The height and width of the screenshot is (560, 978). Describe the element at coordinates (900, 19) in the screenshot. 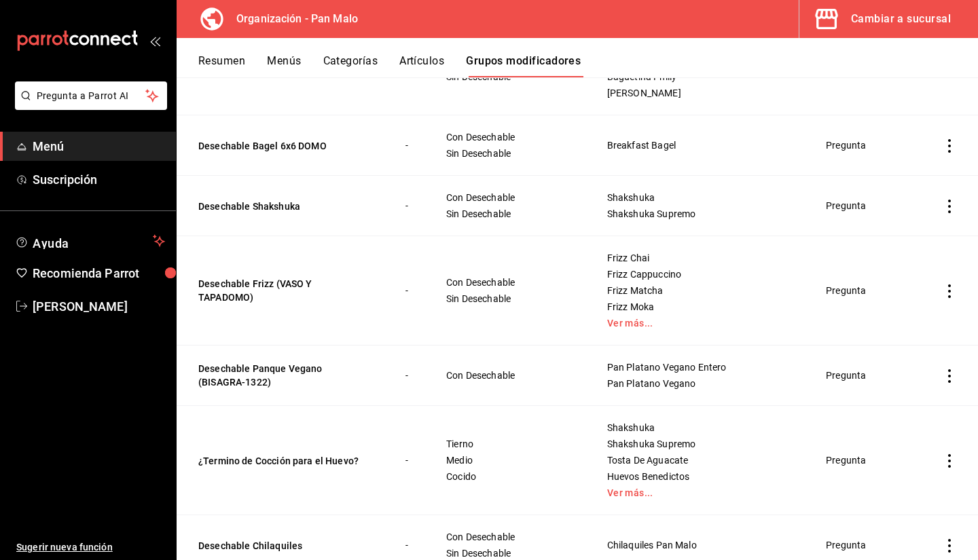

I see `div: Cambiar a sucursal` at that location.